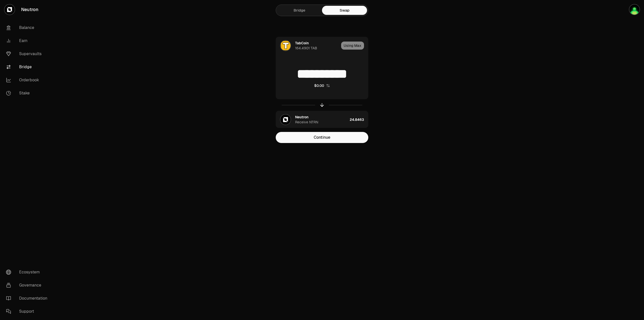  I want to click on div: 24.8463, so click(359, 119).